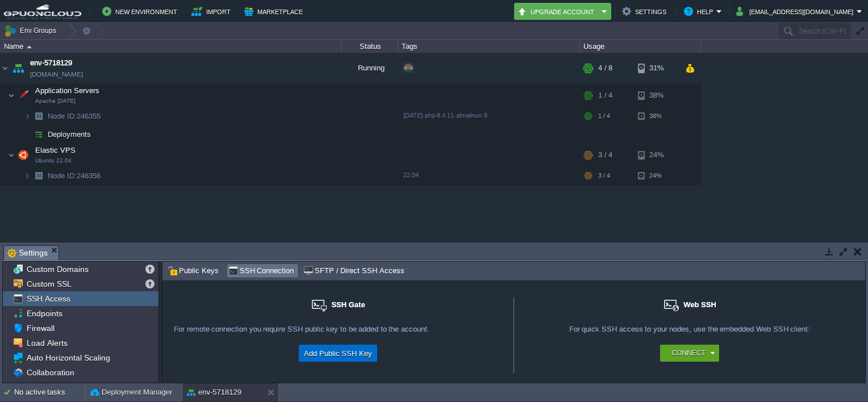 The height and width of the screenshot is (402, 868). I want to click on span: Endpoints, so click(44, 313).